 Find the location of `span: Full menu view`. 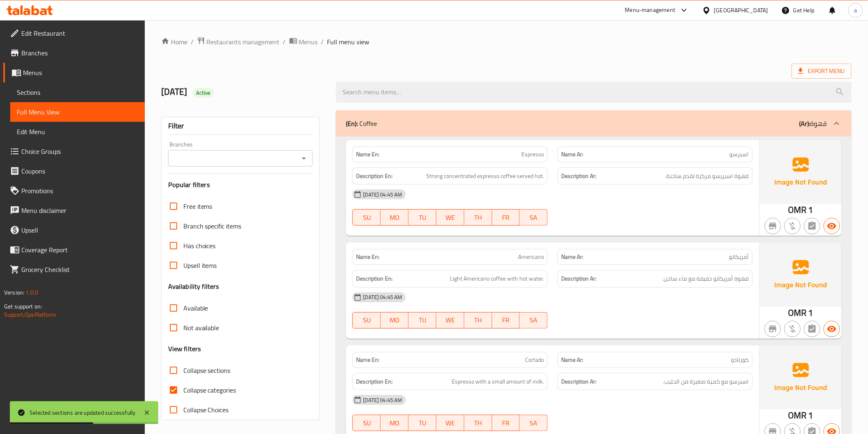

span: Full menu view is located at coordinates (348, 42).